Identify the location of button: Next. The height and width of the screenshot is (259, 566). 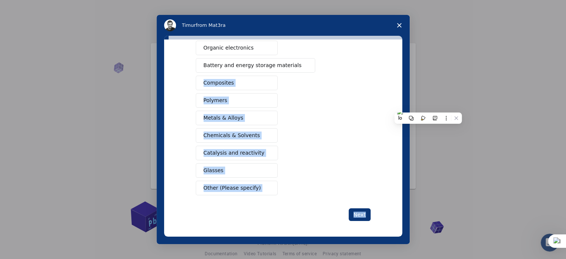
(359, 214).